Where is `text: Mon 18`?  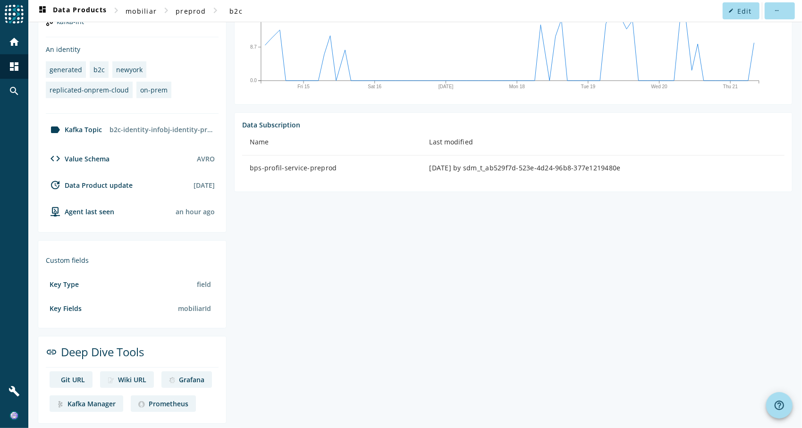
text: Mon 18 is located at coordinates (518, 86).